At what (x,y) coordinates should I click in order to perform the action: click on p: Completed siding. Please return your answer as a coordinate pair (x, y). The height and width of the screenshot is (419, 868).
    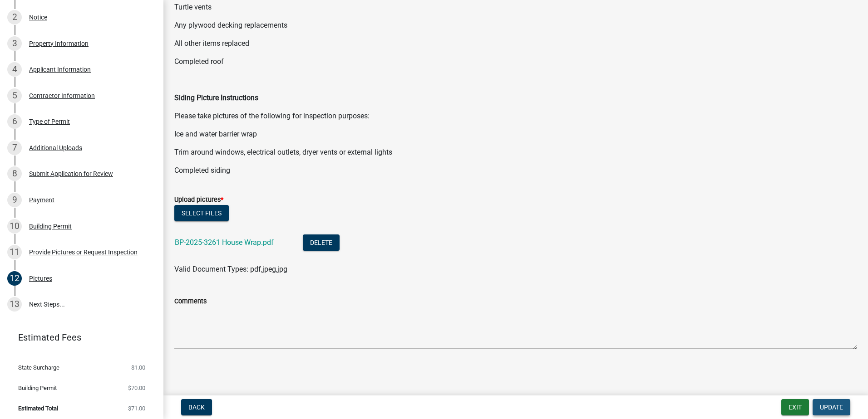
    Looking at the image, I should click on (515, 171).